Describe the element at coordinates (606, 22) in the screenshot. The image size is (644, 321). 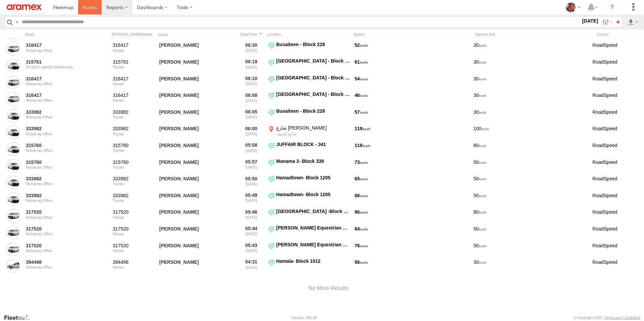
I see `label: Search Filter Options` at that location.